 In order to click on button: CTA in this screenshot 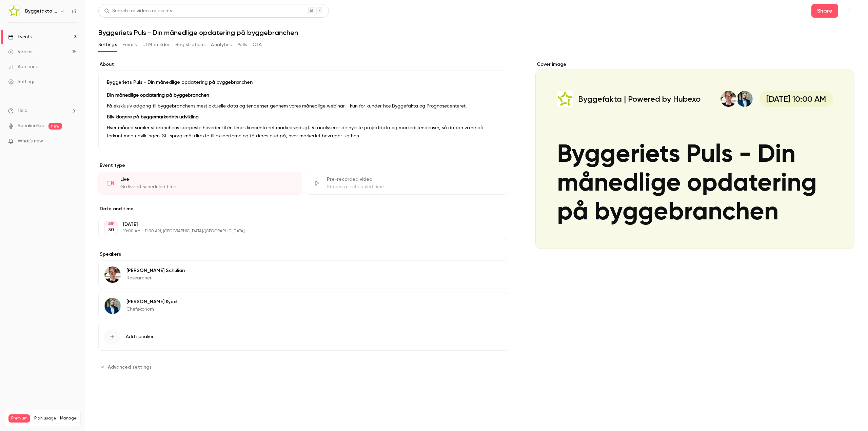, I will do `click(257, 45)`.